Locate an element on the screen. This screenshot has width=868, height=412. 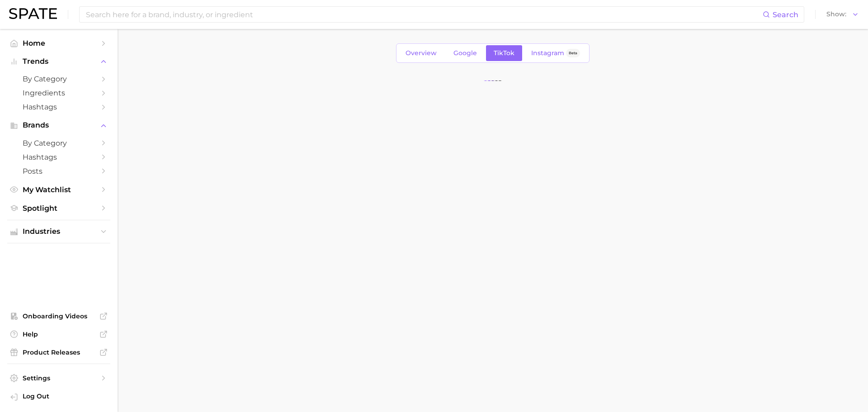
span: Home is located at coordinates (59, 43).